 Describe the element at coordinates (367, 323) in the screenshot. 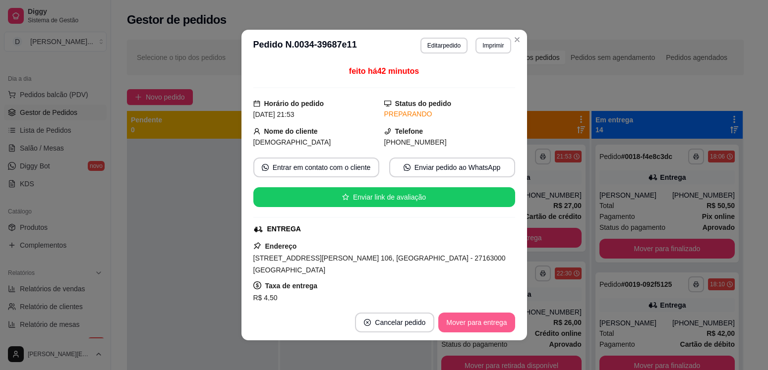

I see `span: close-circle` at that location.